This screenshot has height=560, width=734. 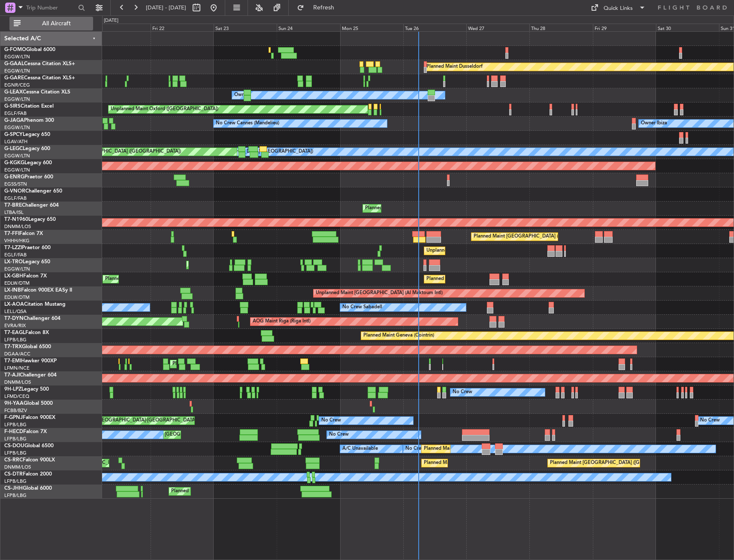 What do you see at coordinates (24, 234) in the screenshot?
I see `a: T7-FFIFalcon 7X` at bounding box center [24, 234].